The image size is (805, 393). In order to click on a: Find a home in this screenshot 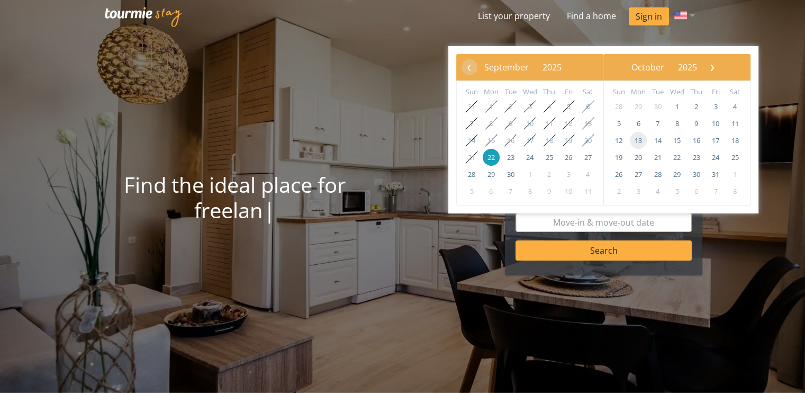, I will do `click(591, 16)`.